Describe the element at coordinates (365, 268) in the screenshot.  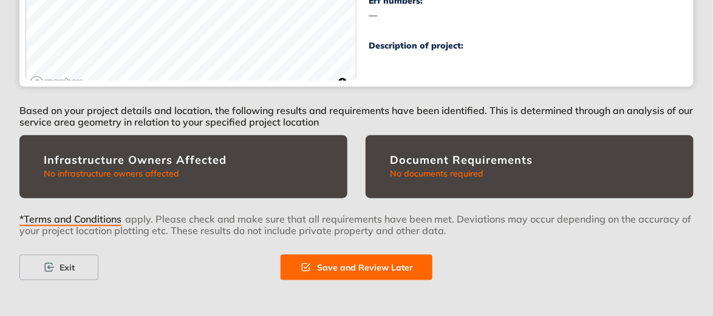
I see `span: Save and Review Later` at that location.